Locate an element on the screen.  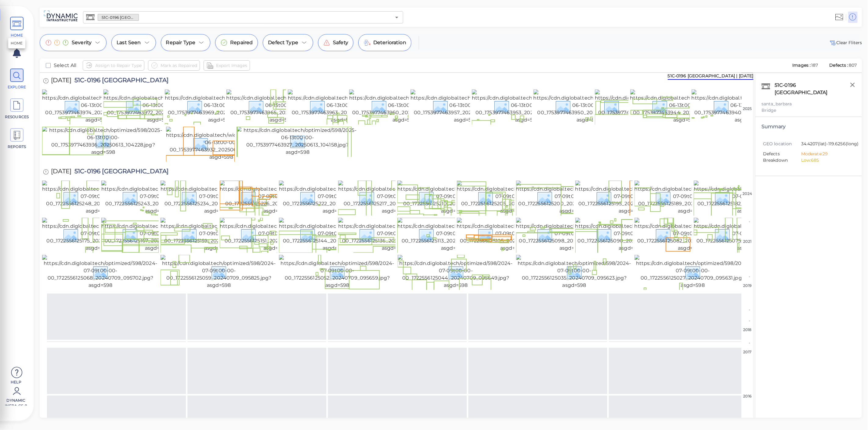
div: 2018 is located at coordinates (747, 330).